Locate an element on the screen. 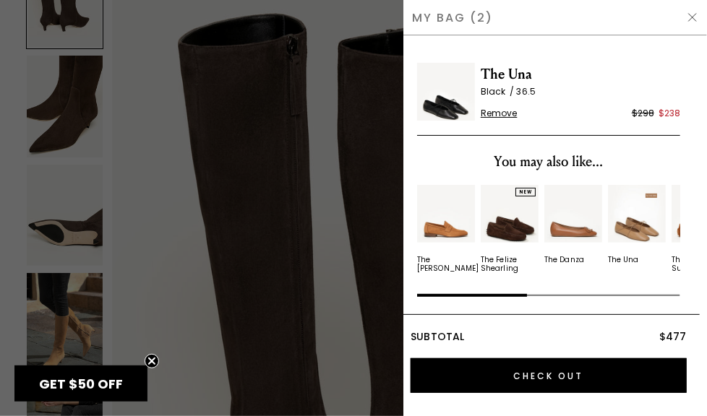 Image resolution: width=707 pixels, height=416 pixels. span: GET $50 OFF is located at coordinates (81, 384).